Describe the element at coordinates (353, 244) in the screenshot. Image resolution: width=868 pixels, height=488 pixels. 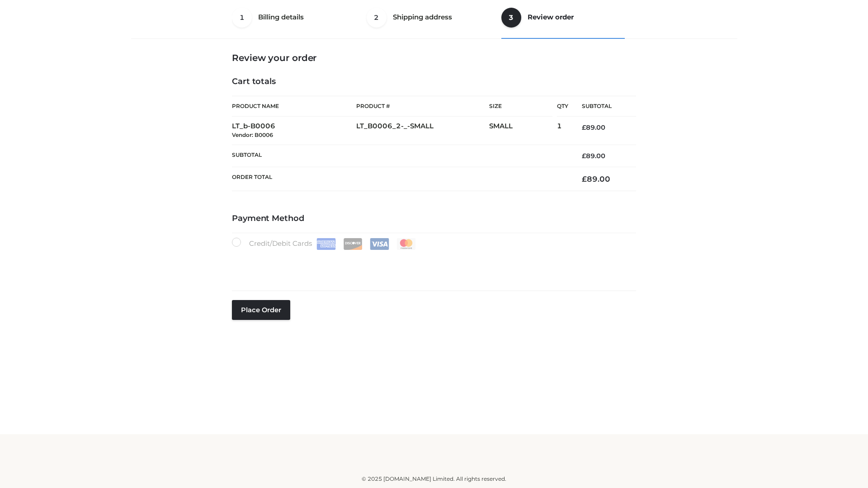
I see `img: Discover` at that location.